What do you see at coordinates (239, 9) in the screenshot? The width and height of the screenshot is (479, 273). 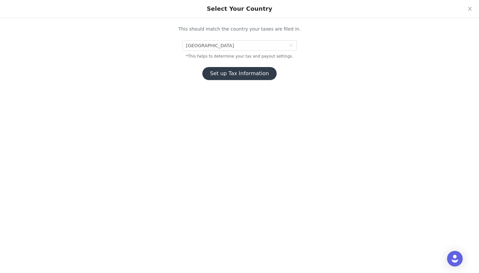 I see `div: Select Your Country` at bounding box center [239, 9].